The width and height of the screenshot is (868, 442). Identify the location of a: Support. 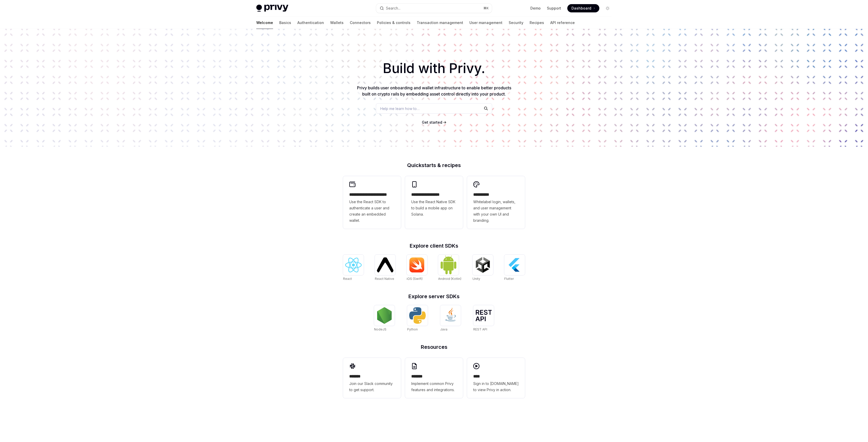
(554, 9).